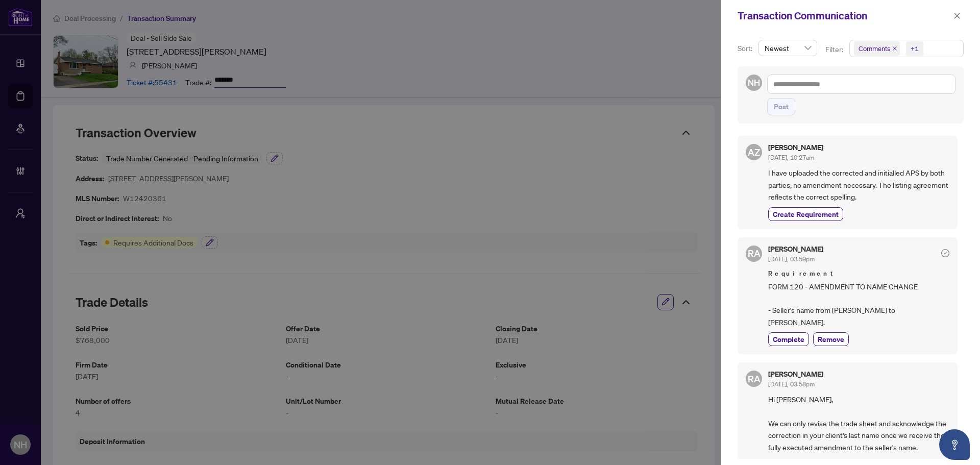  Describe the element at coordinates (780, 107) in the screenshot. I see `button: Post` at that location.